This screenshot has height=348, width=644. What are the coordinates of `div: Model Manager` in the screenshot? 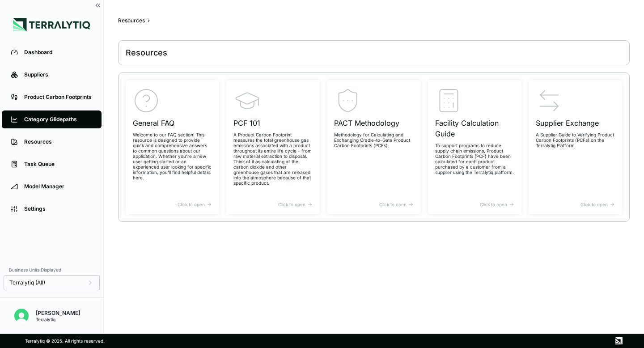 It's located at (58, 186).